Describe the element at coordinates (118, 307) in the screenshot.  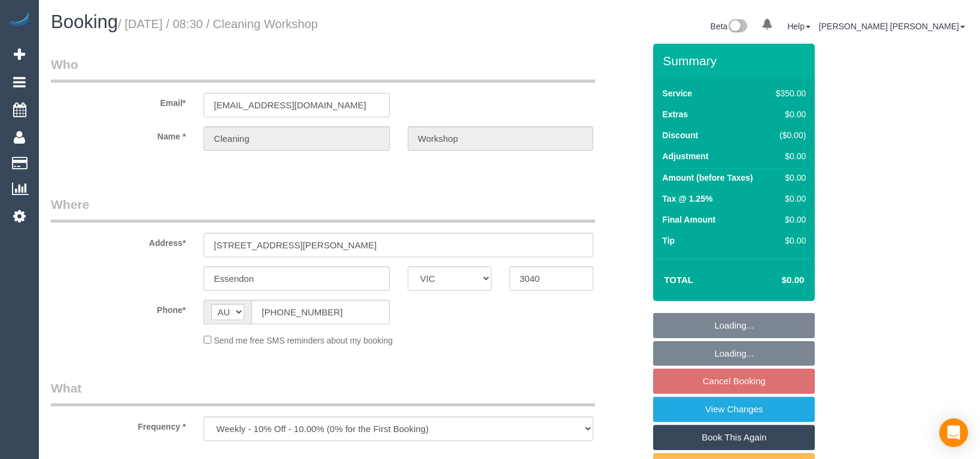
I see `label: Phone*` at that location.